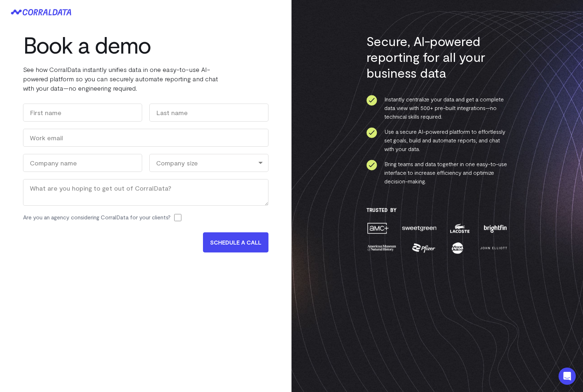 Image resolution: width=583 pixels, height=392 pixels. I want to click on h1: Book a demo, so click(131, 44).